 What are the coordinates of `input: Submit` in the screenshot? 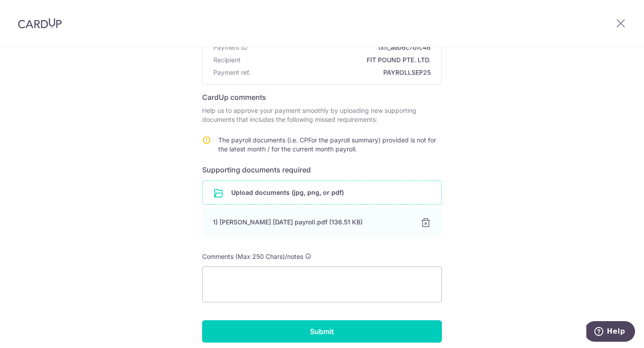 It's located at (322, 331).